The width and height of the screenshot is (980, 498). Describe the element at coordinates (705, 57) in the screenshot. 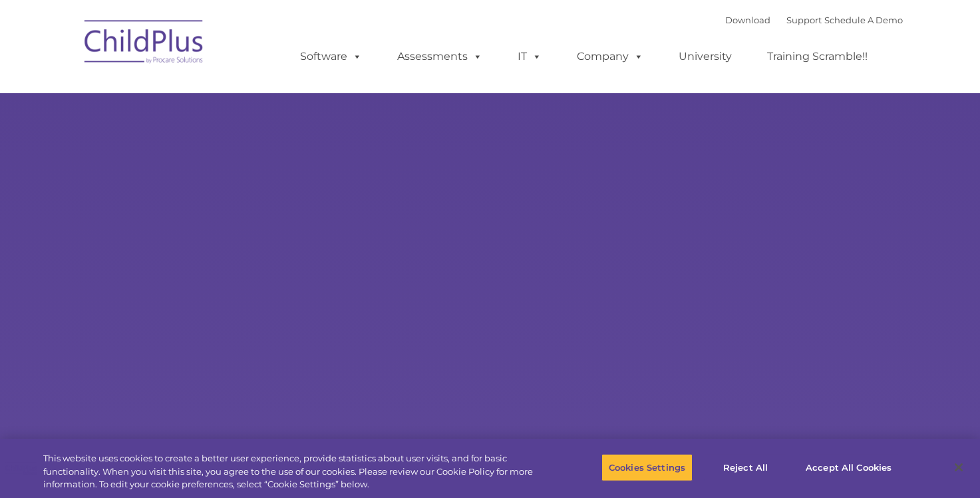

I see `a: University` at that location.